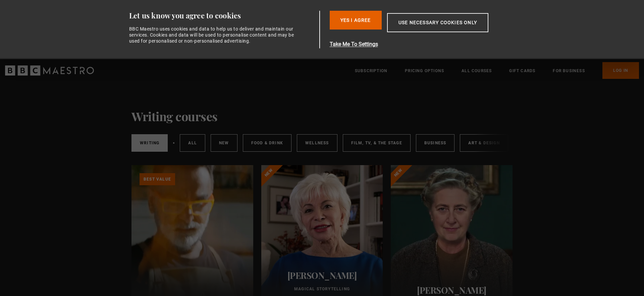 The width and height of the screenshot is (644, 296). Describe the element at coordinates (523, 71) in the screenshot. I see `a: Gift Cards` at that location.